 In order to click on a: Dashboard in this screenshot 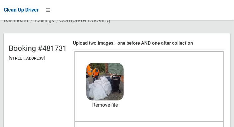, I will do `click(16, 20)`.